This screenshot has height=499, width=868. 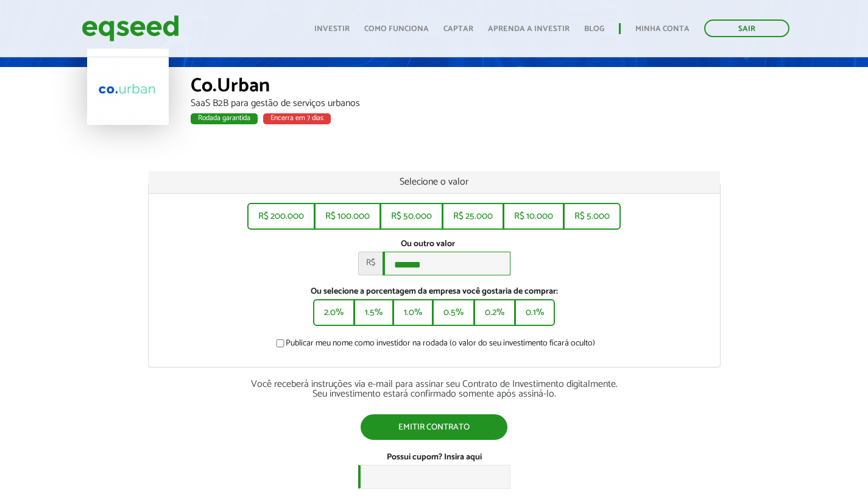 What do you see at coordinates (411, 216) in the screenshot?
I see `button: R$ 50.000` at bounding box center [411, 216].